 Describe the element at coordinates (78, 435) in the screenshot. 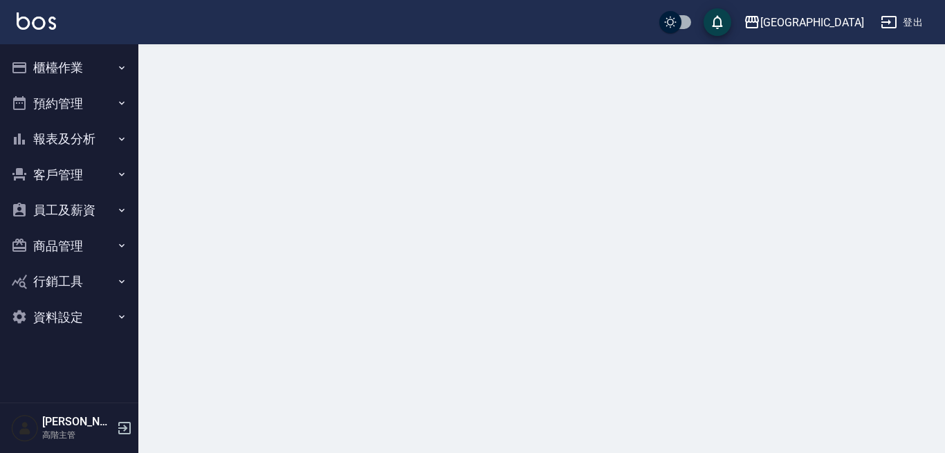

I see `p: 高階主管` at that location.